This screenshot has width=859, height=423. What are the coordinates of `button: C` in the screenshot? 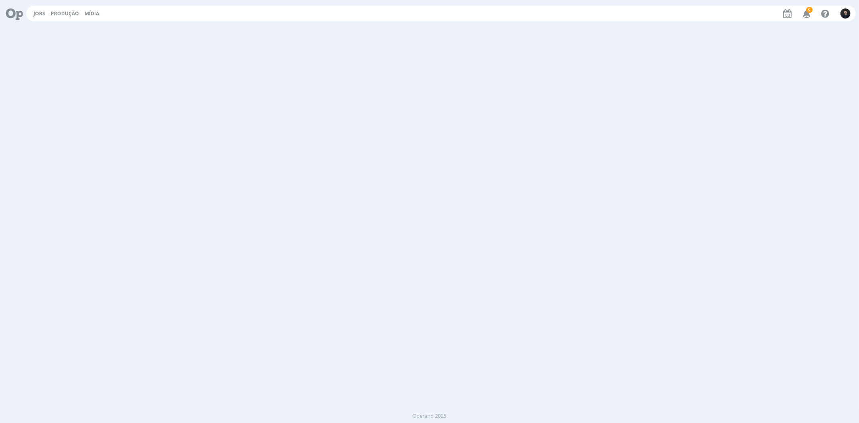 It's located at (846, 13).